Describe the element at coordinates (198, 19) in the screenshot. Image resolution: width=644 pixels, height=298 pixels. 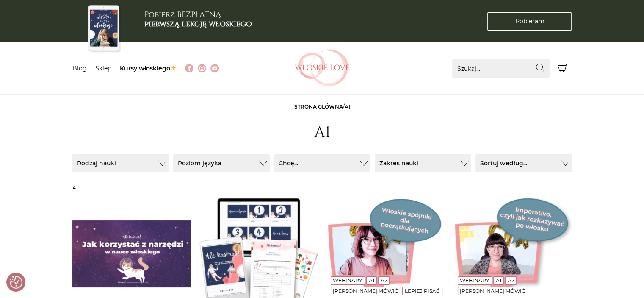
I see `h3: Pobierz BEZPŁATNĄ` at that location.